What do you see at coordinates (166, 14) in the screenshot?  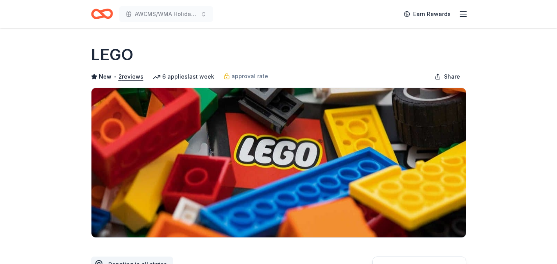 I see `span: AWCMS/WMA Holiday Luncheon` at bounding box center [166, 14].